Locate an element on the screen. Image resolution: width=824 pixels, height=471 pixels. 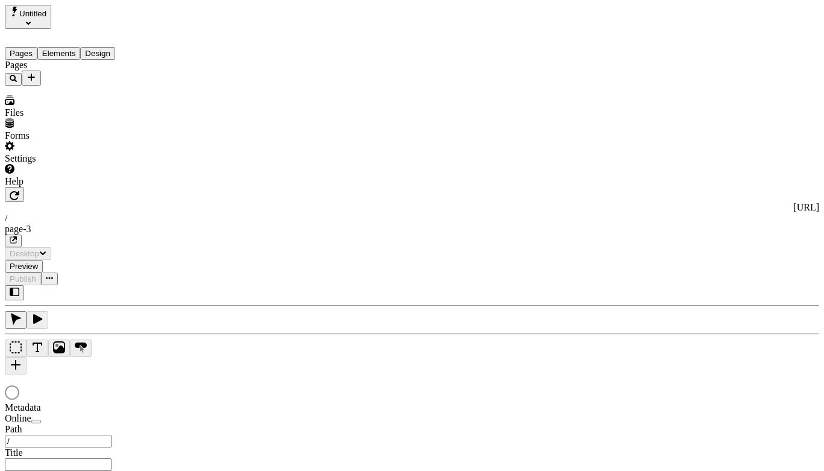
div: Files is located at coordinates (77, 113).